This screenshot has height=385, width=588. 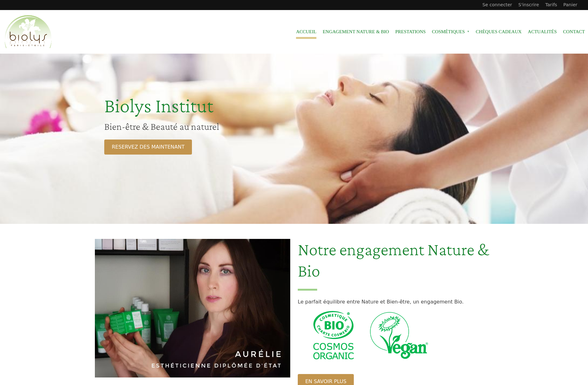 I want to click on img: Accueil, so click(x=28, y=32).